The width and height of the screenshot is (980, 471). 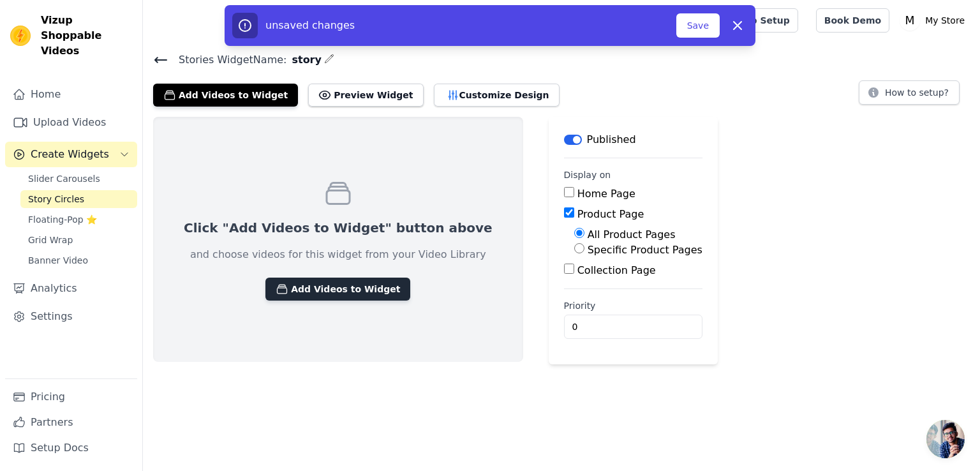 What do you see at coordinates (71, 397) in the screenshot?
I see `a: Pricing` at bounding box center [71, 397].